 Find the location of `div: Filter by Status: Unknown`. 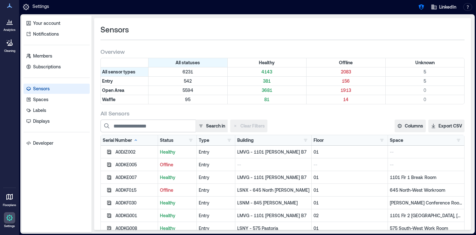

div: Filter by Status: Unknown is located at coordinates (425, 63).